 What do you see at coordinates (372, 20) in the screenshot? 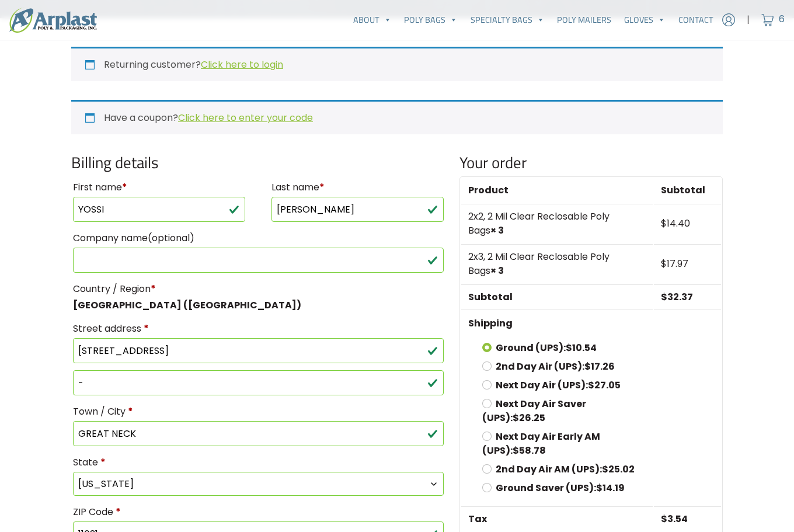
I see `a: About` at bounding box center [372, 20].